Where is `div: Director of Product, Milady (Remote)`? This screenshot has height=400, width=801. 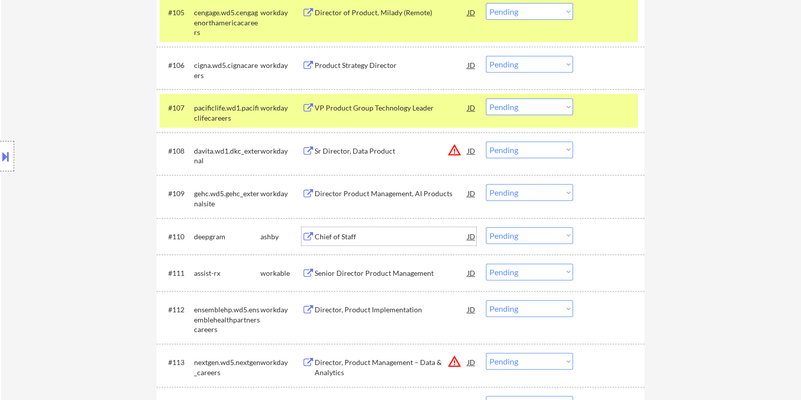
div: Director of Product, Milady (Remote) is located at coordinates (391, 13).